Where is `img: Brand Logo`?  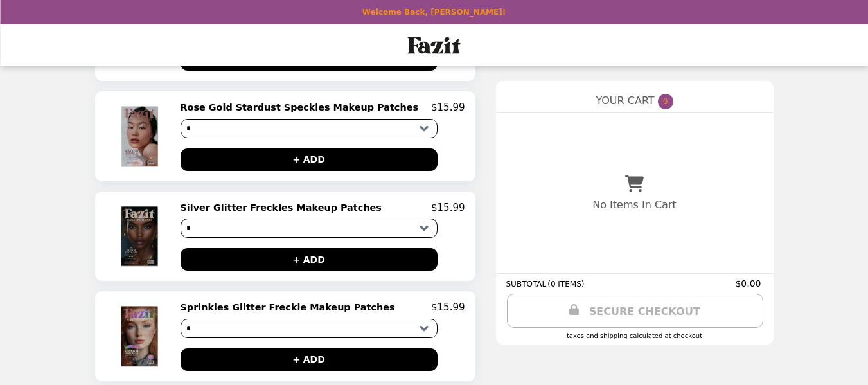 img: Brand Logo is located at coordinates (435, 45).